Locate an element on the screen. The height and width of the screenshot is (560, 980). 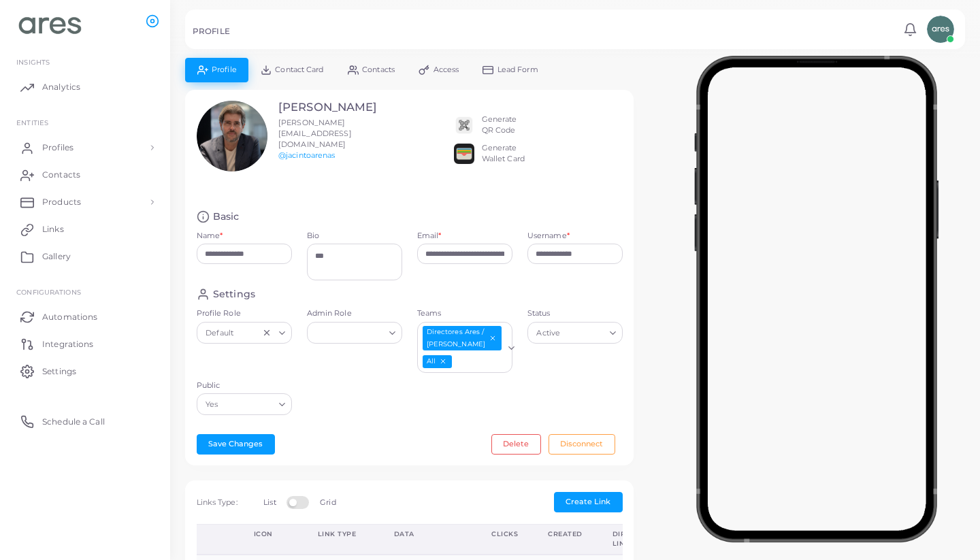
button: Save Changes is located at coordinates (235, 445).